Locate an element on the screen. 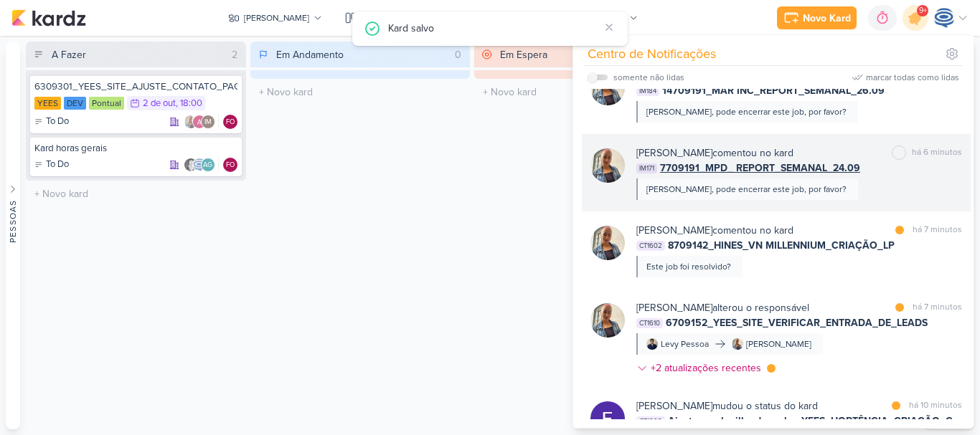 This screenshot has height=435, width=980. p: IM is located at coordinates (208, 123).